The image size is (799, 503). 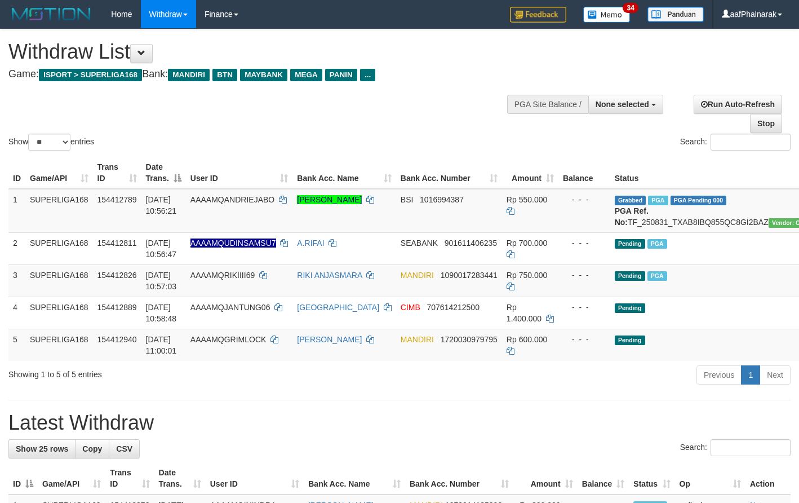 What do you see at coordinates (442, 199) in the screenshot?
I see `span: Copy 1016994387 to clipboard` at bounding box center [442, 199].